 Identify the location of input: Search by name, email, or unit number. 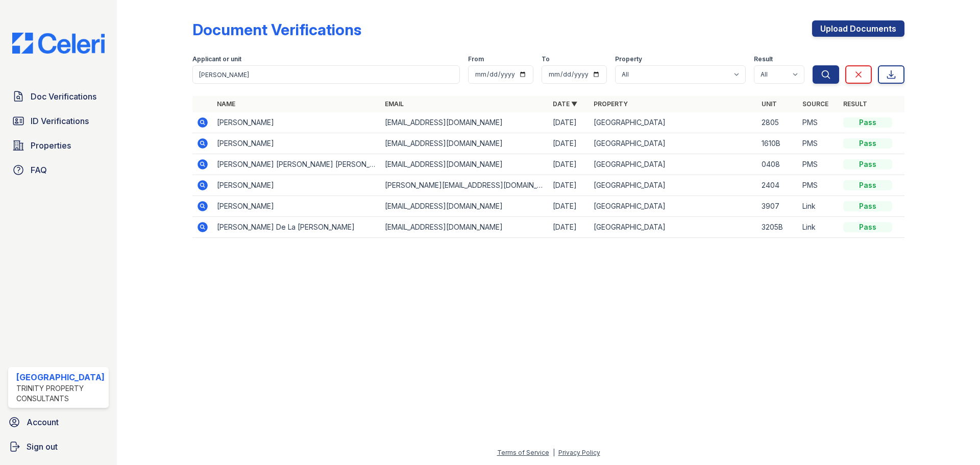
(326, 74).